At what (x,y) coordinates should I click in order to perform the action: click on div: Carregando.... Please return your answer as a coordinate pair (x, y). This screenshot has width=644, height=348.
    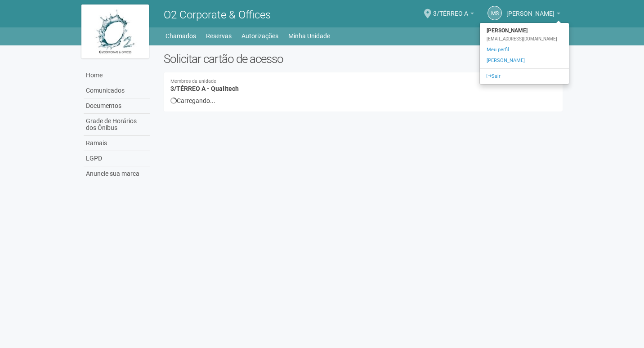
    Looking at the image, I should click on (363, 101).